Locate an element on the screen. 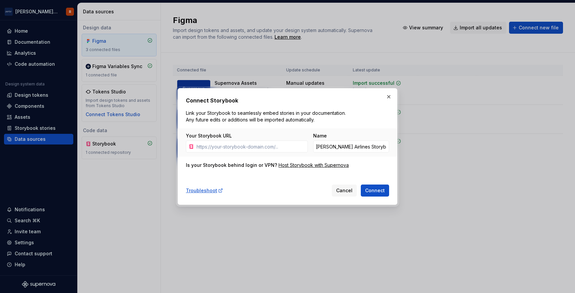 The height and width of the screenshot is (293, 575). label: Your Storybook URL is located at coordinates (209, 136).